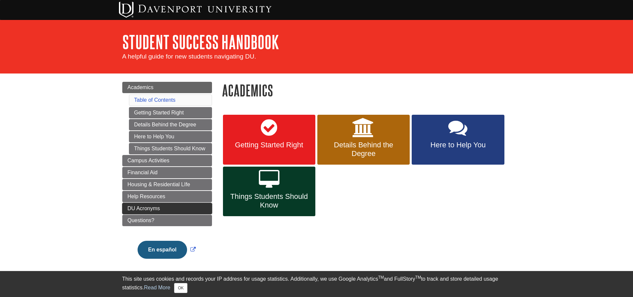 The image size is (633, 297). I want to click on a: Help Resources, so click(167, 196).